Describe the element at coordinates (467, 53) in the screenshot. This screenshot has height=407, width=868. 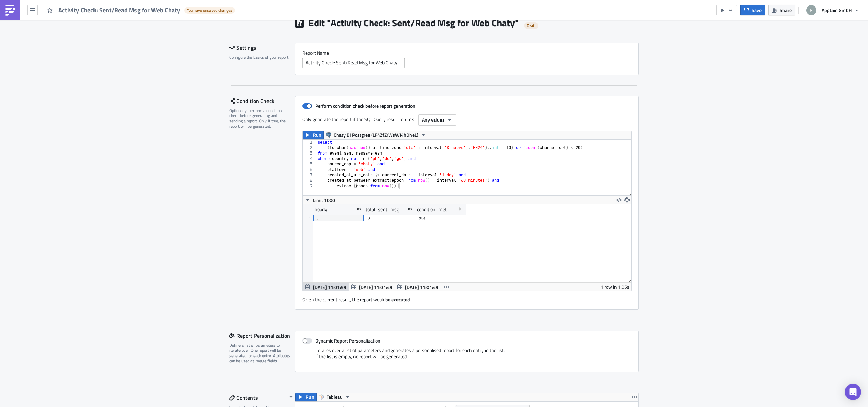
I see `label: Report Nam﻿e` at that location.